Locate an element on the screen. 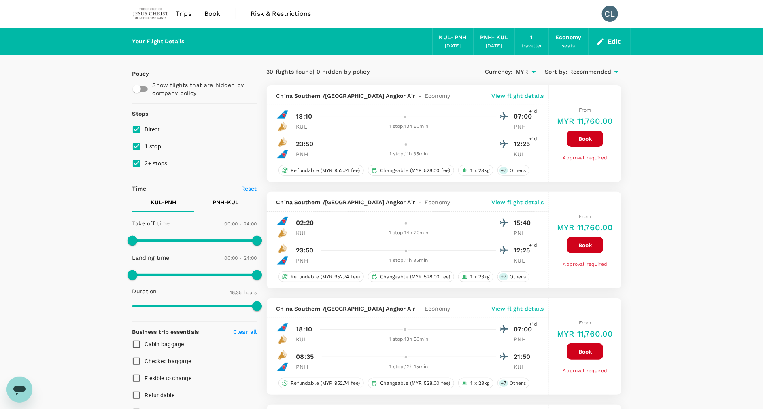 This screenshot has width=763, height=409. div: PNH - KUL is located at coordinates (494, 38).